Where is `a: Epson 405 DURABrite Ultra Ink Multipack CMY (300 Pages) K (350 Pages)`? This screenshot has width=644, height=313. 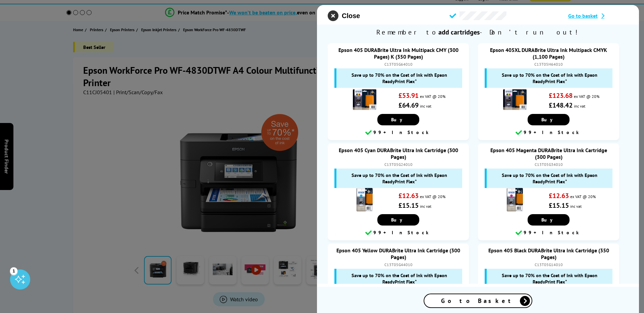
a: Epson 405 DURABrite Ultra Ink Multipack CMY (300 Pages) K (350 Pages) is located at coordinates (398, 53).